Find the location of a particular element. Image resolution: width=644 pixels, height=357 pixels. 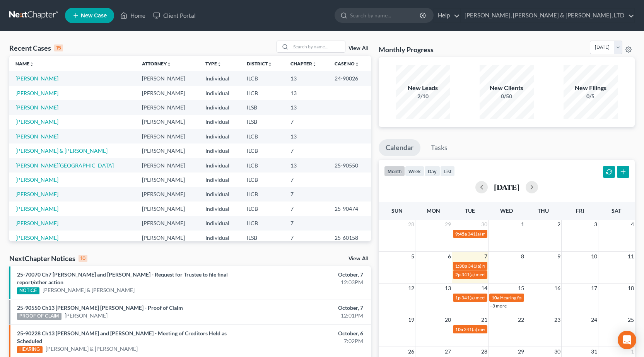

span: 2 is located at coordinates (559, 224).